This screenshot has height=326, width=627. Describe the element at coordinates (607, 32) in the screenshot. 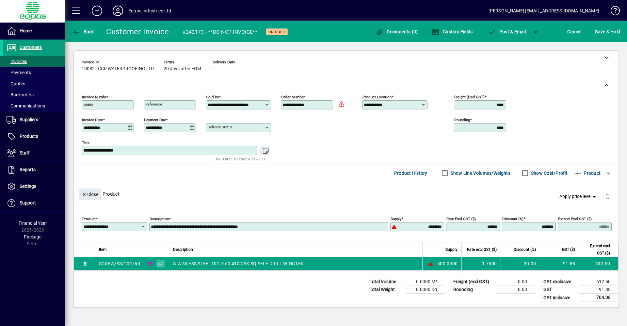

I see `button: Save & Hold` at that location.